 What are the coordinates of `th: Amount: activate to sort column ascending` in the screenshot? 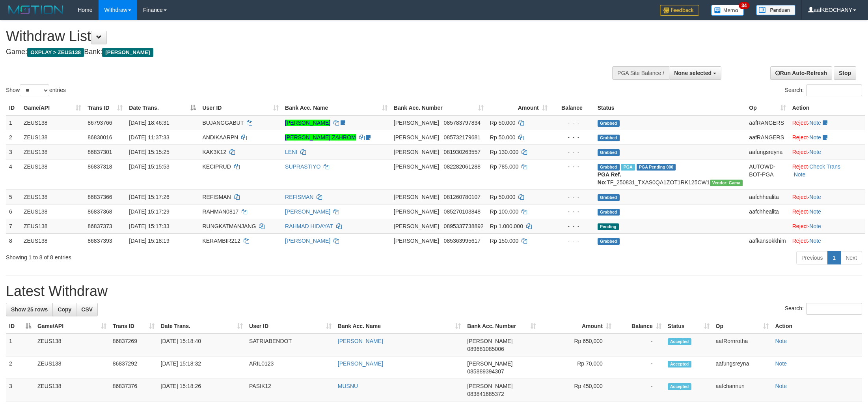 It's located at (576, 326).